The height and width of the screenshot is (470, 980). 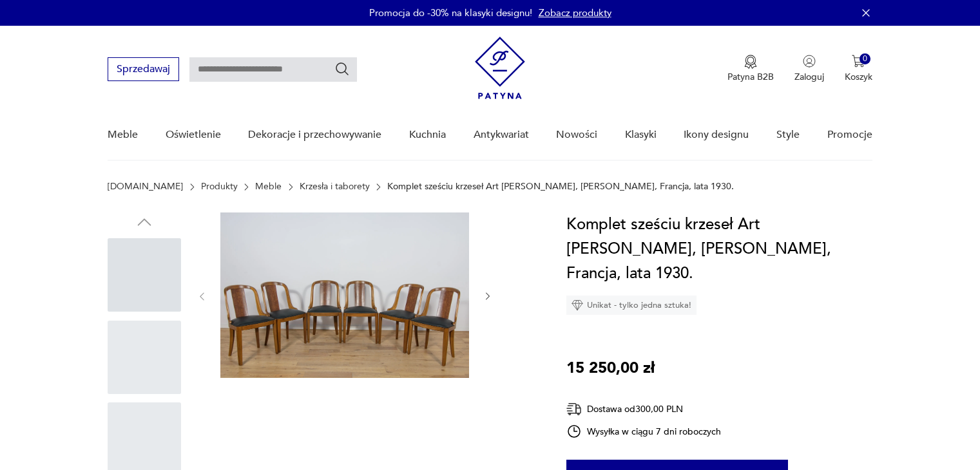 What do you see at coordinates (716, 135) in the screenshot?
I see `a: Ikony designu` at bounding box center [716, 135].